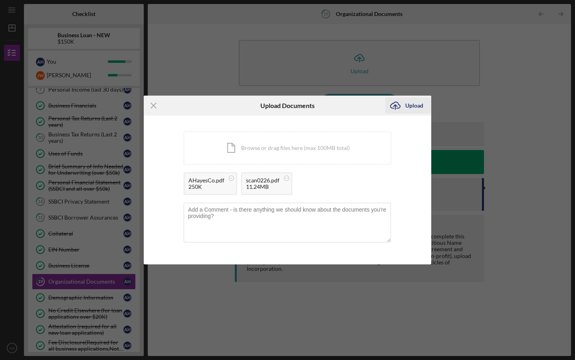 This screenshot has height=360, width=575. What do you see at coordinates (414, 106) in the screenshot?
I see `div: Upload` at bounding box center [414, 106].